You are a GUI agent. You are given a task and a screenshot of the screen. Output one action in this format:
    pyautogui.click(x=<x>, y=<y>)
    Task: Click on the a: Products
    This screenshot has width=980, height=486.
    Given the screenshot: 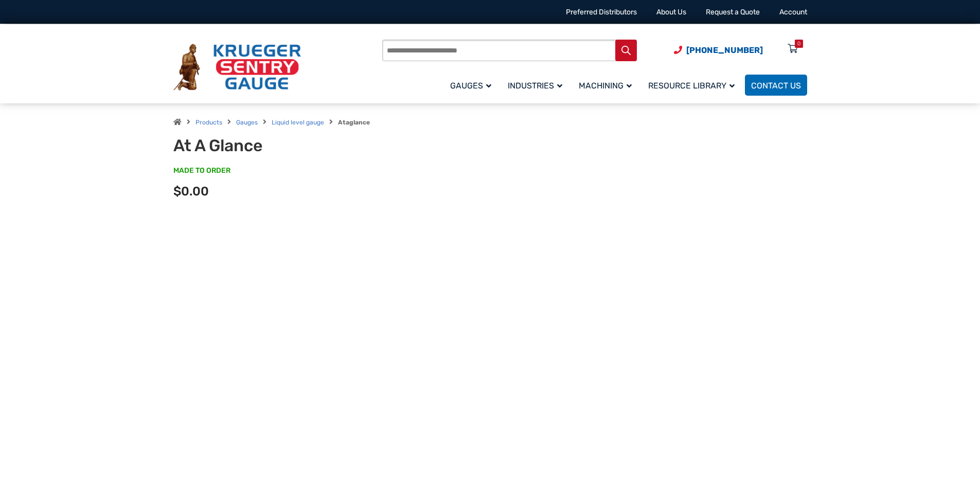 What is the action you would take?
    pyautogui.click(x=209, y=122)
    